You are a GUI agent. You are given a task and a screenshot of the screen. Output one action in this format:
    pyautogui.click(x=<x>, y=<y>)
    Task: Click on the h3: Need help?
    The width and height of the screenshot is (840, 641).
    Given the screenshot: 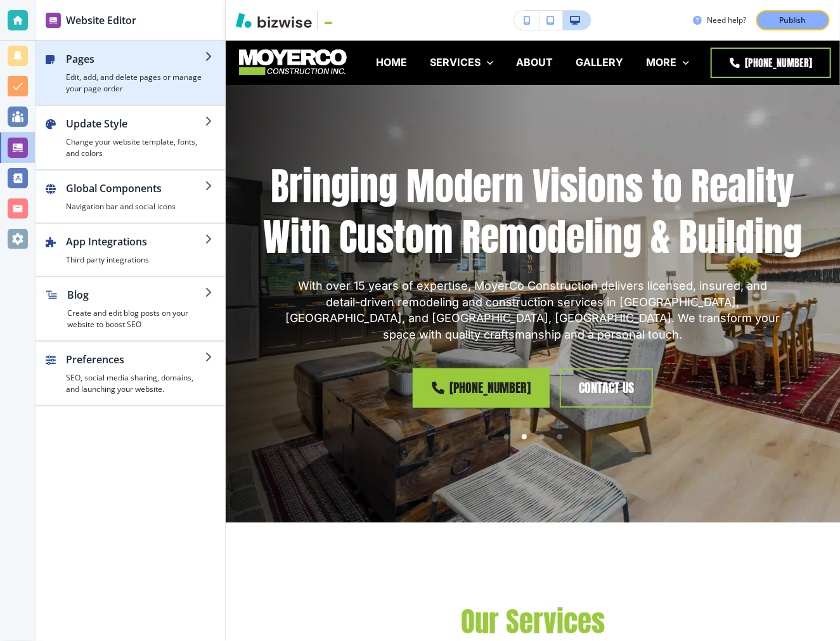 What is the action you would take?
    pyautogui.click(x=727, y=20)
    